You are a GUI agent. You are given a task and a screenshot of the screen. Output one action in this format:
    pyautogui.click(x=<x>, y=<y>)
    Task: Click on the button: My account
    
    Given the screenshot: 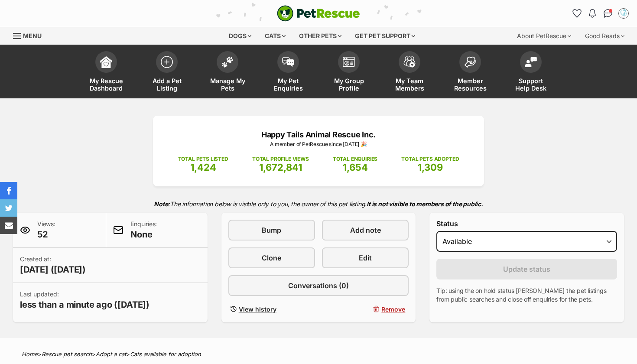 What is the action you would take?
    pyautogui.click(x=623, y=14)
    